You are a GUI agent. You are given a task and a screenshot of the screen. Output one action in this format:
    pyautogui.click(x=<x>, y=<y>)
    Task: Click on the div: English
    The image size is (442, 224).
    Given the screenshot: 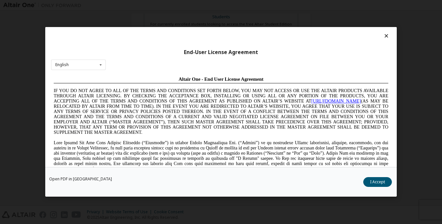 What is the action you would take?
    pyautogui.click(x=62, y=65)
    